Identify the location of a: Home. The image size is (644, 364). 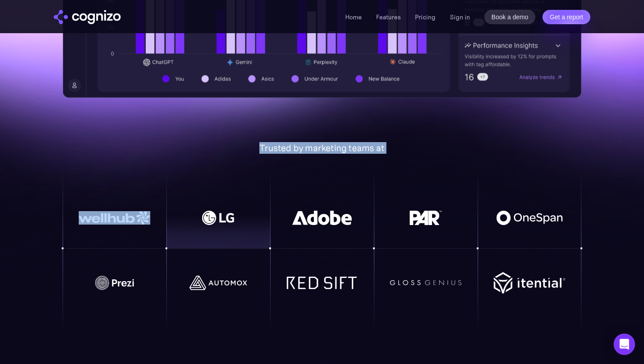
(353, 17).